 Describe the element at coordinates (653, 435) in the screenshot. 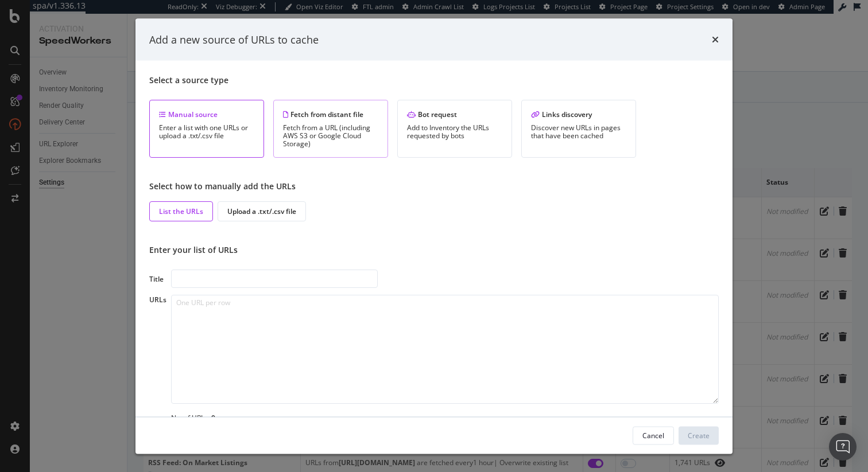

I see `div: Cancel` at that location.